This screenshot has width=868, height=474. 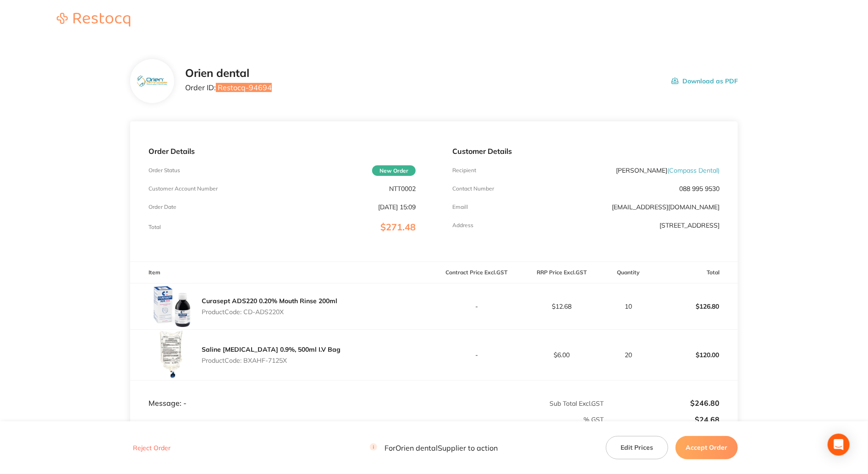 What do you see at coordinates (152, 448) in the screenshot?
I see `button: Reject Order` at bounding box center [152, 448].